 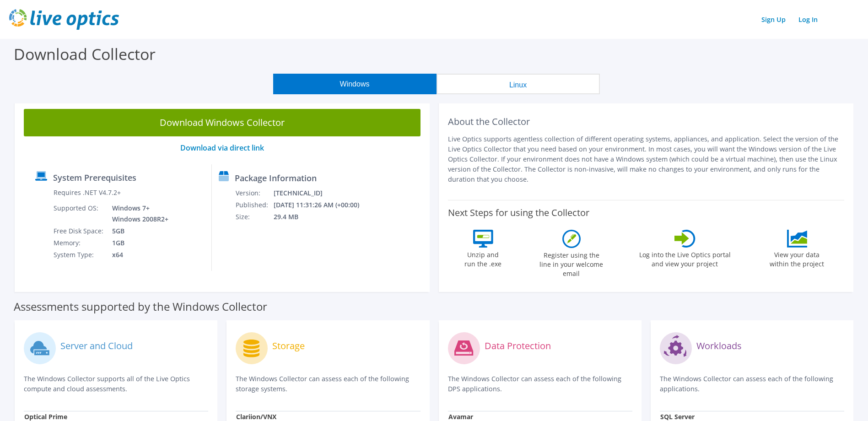 I want to click on label: Requires .NET V4.7.2+, so click(x=87, y=193).